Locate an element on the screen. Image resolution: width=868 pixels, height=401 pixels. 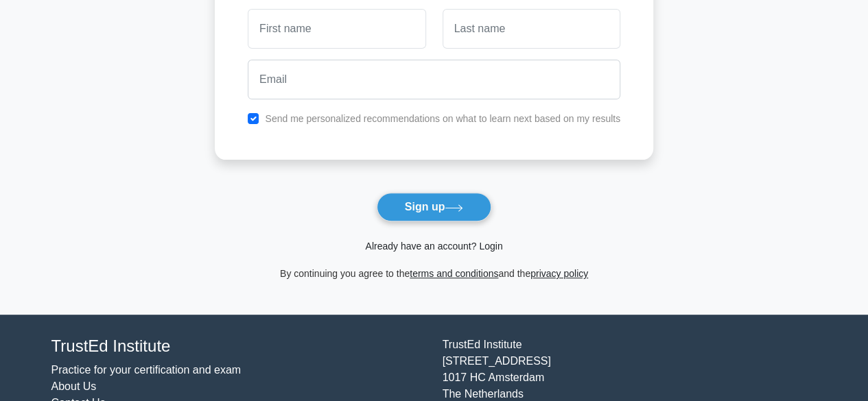
input: Last name is located at coordinates (531, 29).